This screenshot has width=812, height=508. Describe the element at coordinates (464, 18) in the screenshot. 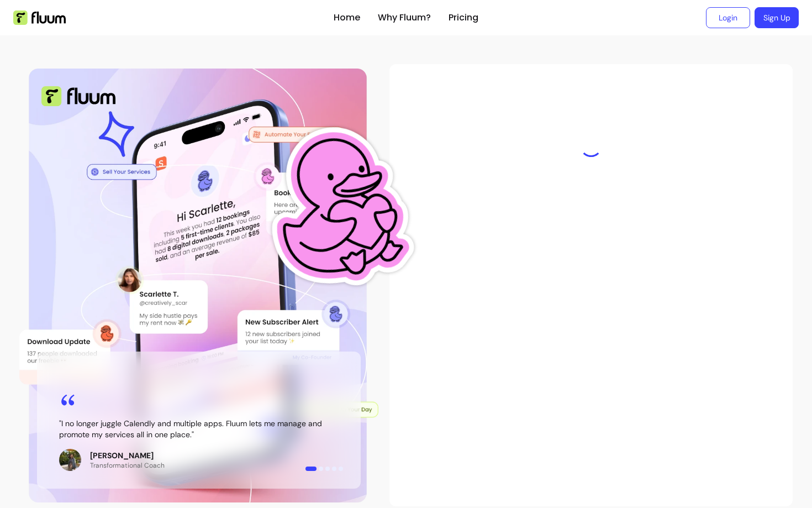

I see `a: Pricing` at that location.